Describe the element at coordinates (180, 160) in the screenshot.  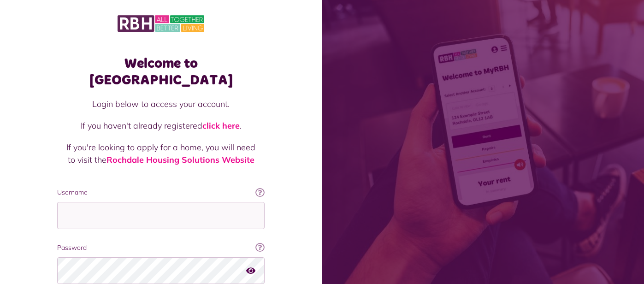
I see `a: Rochdale Housing Solutions Website` at that location.